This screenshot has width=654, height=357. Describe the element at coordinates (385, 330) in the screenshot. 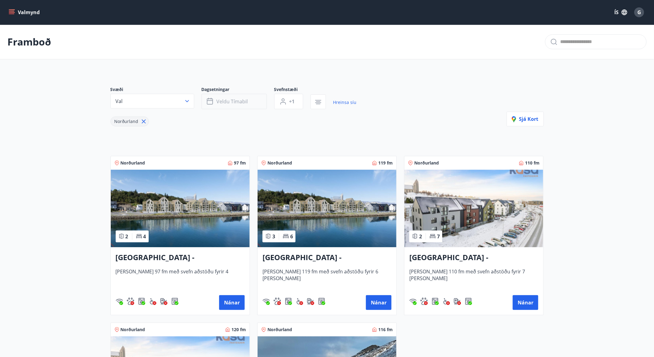

I see `span: 116 fm` at that location.